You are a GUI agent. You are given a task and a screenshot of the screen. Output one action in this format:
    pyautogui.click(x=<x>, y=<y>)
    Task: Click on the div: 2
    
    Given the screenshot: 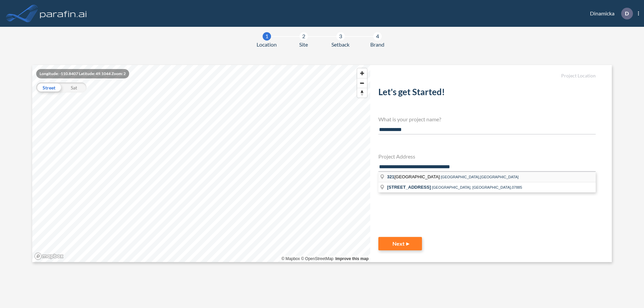 What is the action you would take?
    pyautogui.click(x=304, y=36)
    